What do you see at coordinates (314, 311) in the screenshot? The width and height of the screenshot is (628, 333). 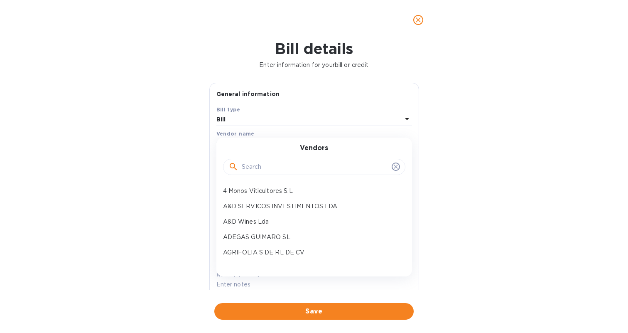 I see `button: Save` at bounding box center [314, 311].